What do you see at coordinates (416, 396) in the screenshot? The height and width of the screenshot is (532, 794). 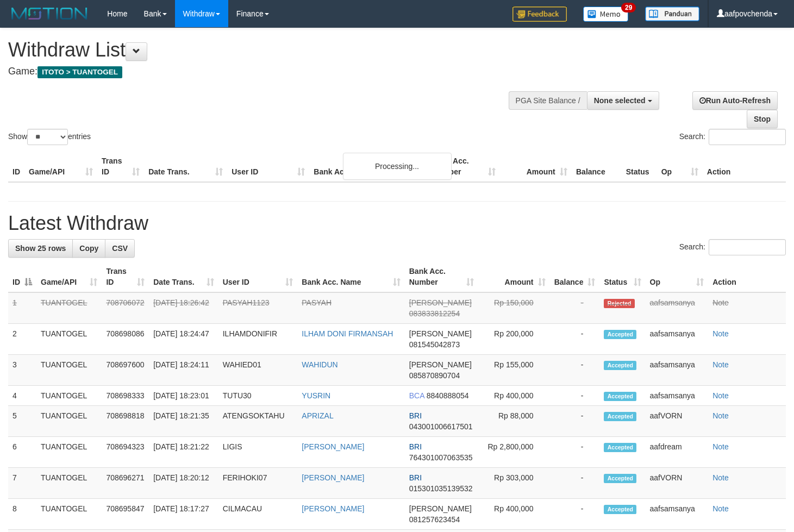 I see `span: BCA` at bounding box center [416, 396].